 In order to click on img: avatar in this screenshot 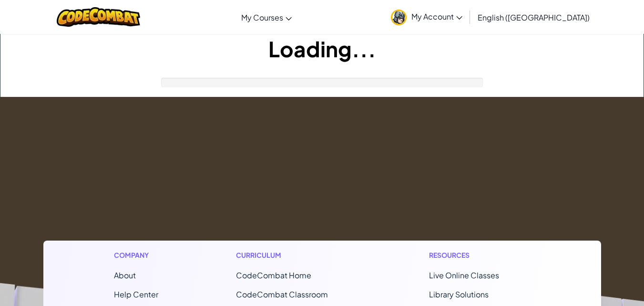, I will do `click(398, 17)`.